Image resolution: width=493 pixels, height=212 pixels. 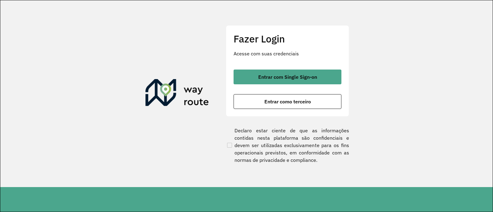 I want to click on label: Declaro estar ciente de que as informações contidas nesta plataforma são confidenciais e devem se..., so click(x=287, y=145).